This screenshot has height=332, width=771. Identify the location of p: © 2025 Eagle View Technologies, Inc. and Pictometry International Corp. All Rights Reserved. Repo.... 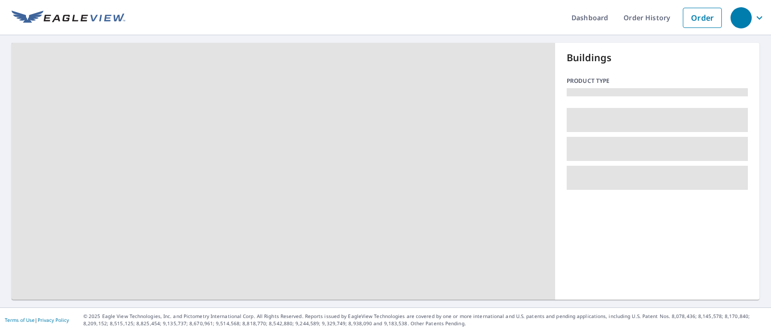
(424, 320).